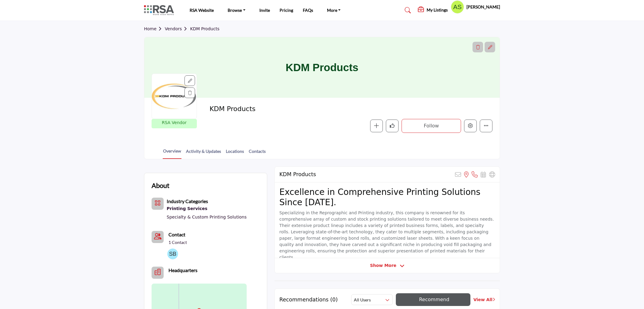 The width and height of the screenshot is (644, 309). What do you see at coordinates (265, 10) in the screenshot?
I see `a: Invite` at bounding box center [265, 10].